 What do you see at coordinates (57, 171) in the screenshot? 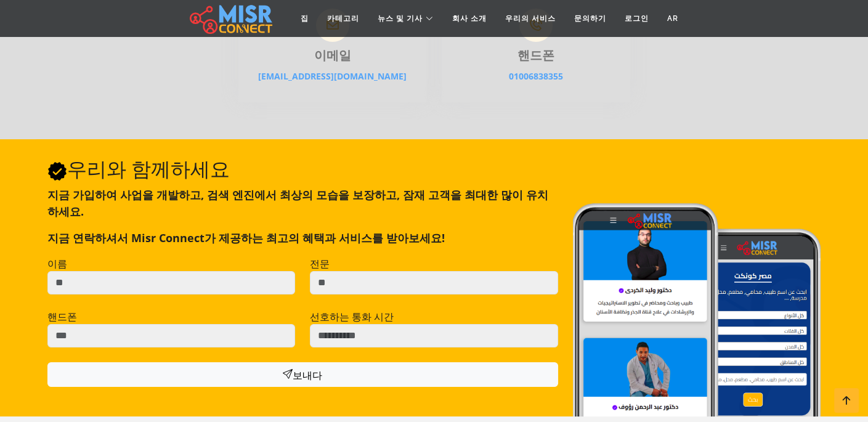
I see `svg: 인증된 계정` at bounding box center [57, 171].